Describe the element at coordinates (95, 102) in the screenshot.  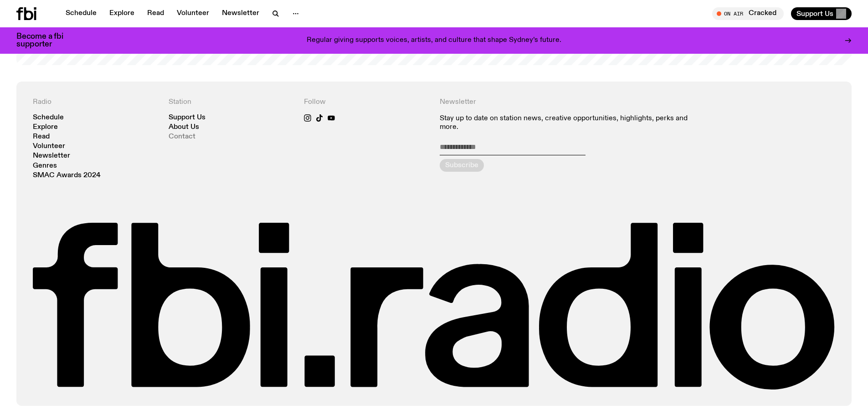
I see `h4: Radio` at that location.